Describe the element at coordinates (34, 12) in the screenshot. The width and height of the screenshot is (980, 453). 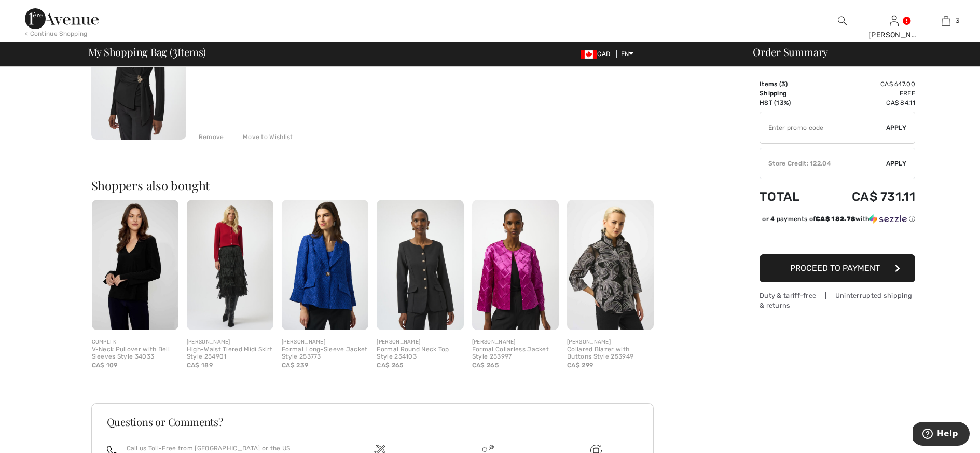
I see `span: Help` at that location.